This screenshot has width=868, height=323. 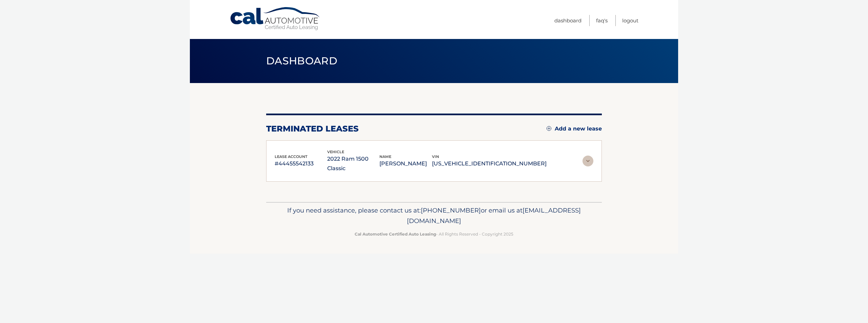 What do you see at coordinates (353, 164) in the screenshot?
I see `p: 2022 Ram 1500 Classic` at bounding box center [353, 164].